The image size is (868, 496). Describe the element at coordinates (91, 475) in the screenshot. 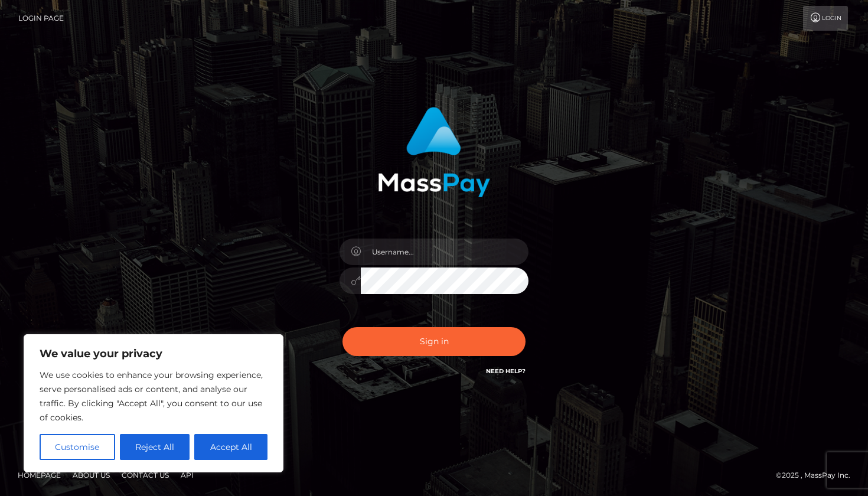

I see `a: About Us` at that location.